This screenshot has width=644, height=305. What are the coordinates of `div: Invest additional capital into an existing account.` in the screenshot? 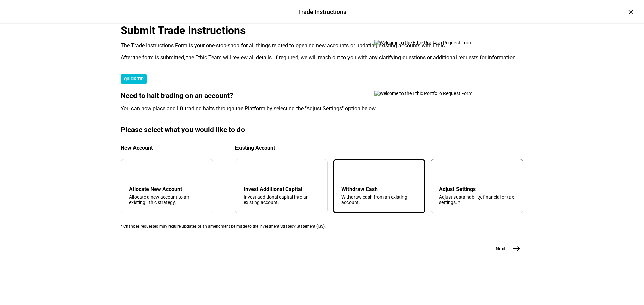 It's located at (281, 200).